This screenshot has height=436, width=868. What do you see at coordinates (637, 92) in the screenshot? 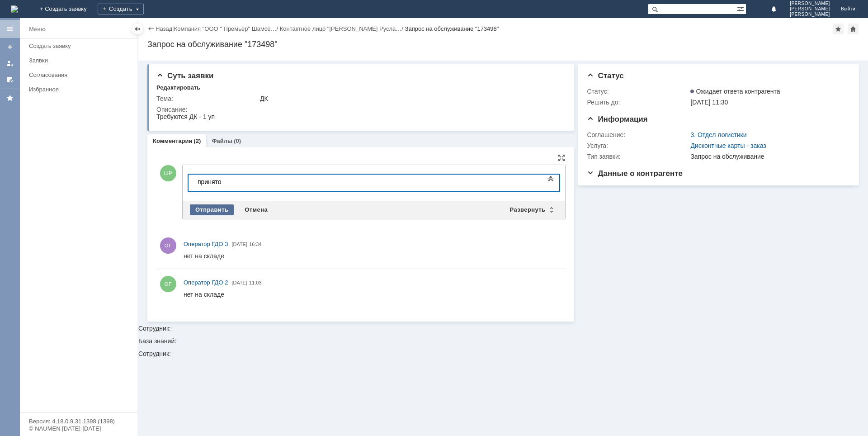
I see `div: Статус:` at bounding box center [637, 92].